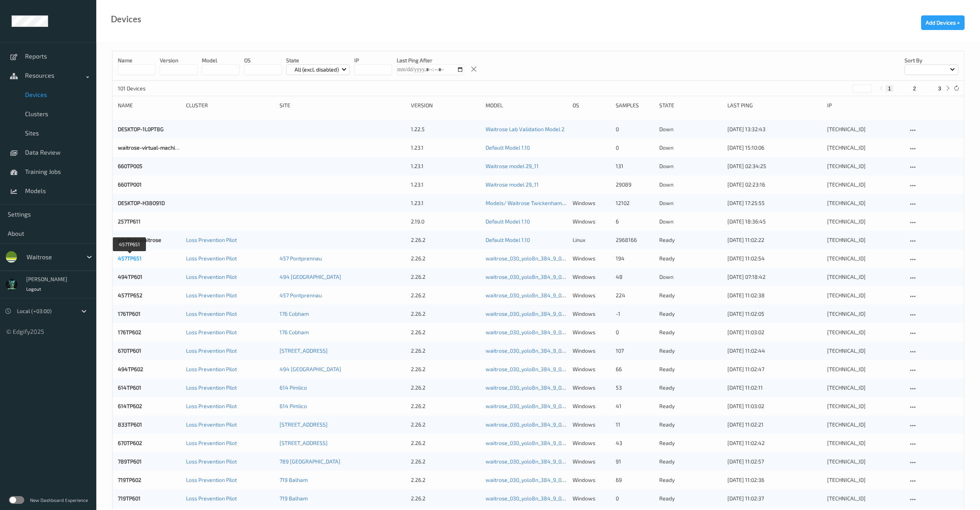  Describe the element at coordinates (130, 369) in the screenshot. I see `a: 494TP602` at that location.